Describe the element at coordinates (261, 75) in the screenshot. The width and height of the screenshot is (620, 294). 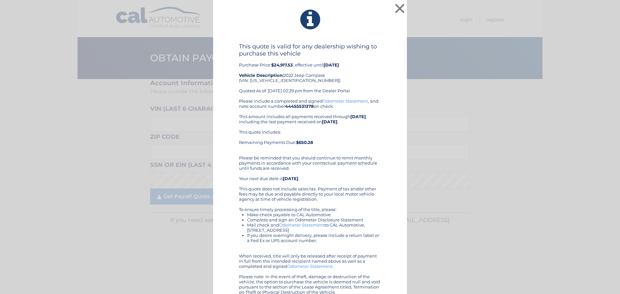
I see `strong: Vehicle Description:` at that location.